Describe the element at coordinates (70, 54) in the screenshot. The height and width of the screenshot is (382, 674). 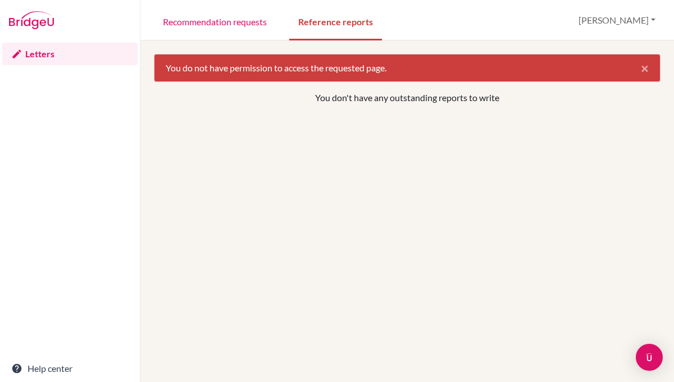
I see `a: Letters` at that location.